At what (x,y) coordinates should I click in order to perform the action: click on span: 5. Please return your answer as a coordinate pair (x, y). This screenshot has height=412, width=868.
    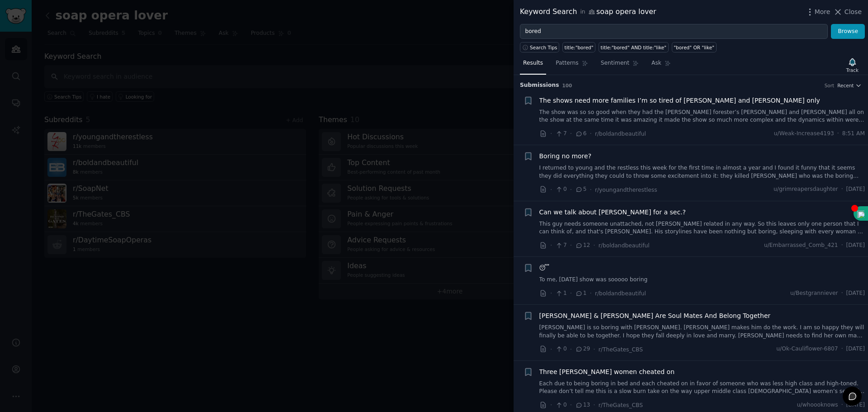
    Looking at the image, I should click on (580, 190).